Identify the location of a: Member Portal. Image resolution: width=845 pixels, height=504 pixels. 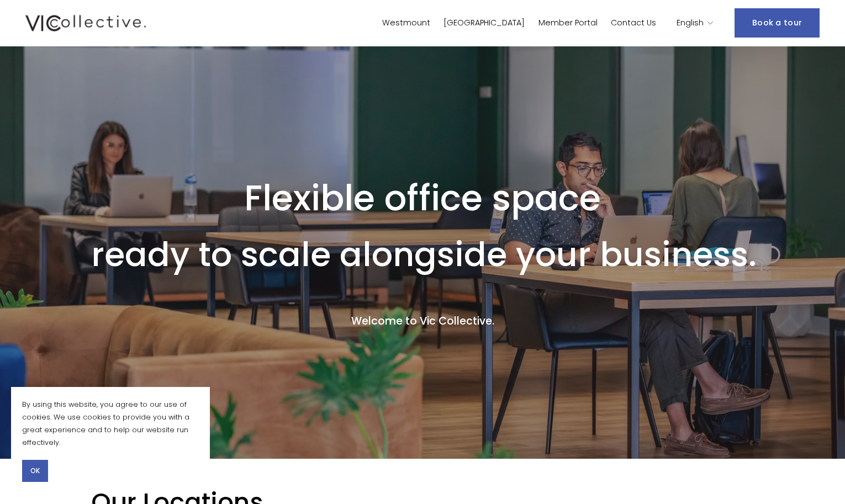
(568, 23).